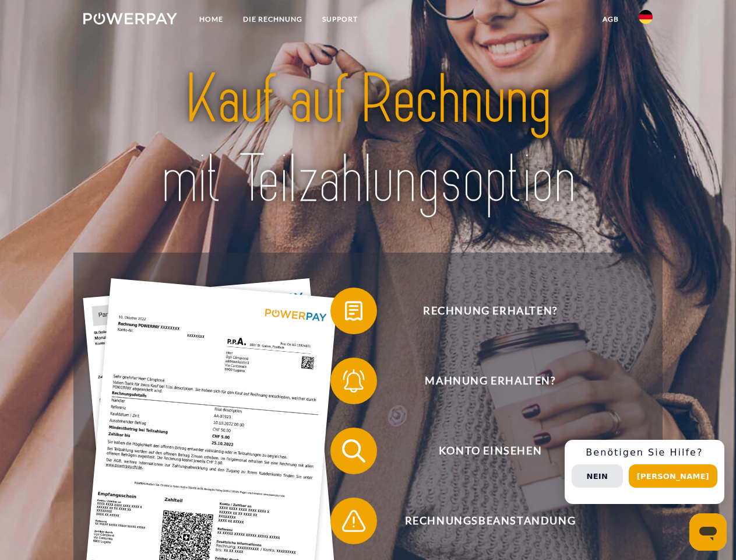 The width and height of the screenshot is (736, 560). Describe the element at coordinates (353, 381) in the screenshot. I see `img: qb_bell.svg` at that location.